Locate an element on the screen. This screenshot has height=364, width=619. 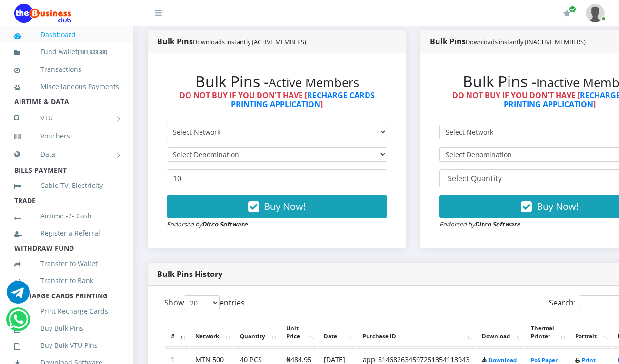
a: Vouchers is located at coordinates (66, 136).